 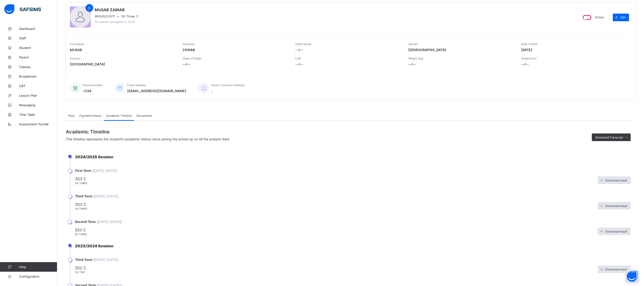 I want to click on span: MUSAB, so click(x=123, y=49).